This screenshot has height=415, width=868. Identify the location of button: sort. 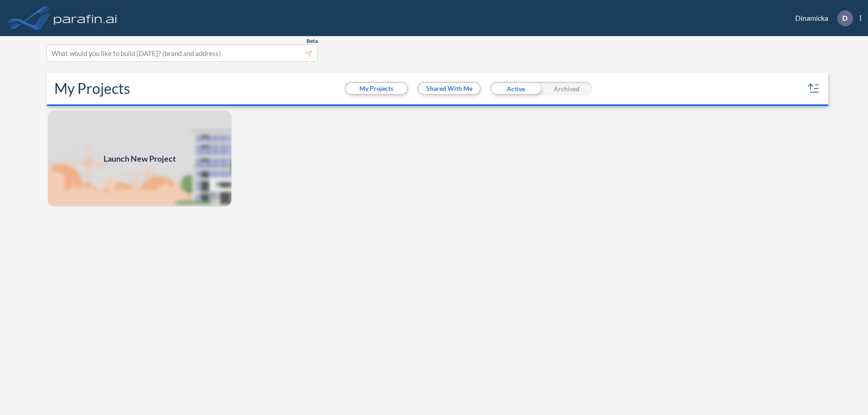
(814, 89).